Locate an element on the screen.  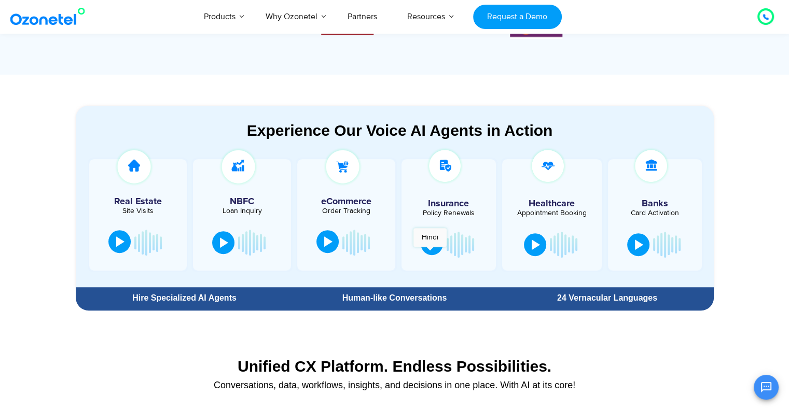
h5: Insurance is located at coordinates (449, 204).